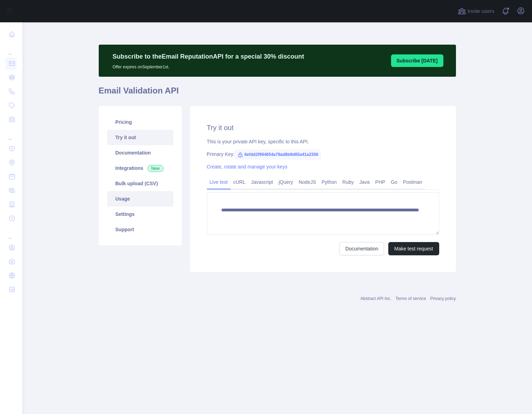 The width and height of the screenshot is (532, 414). What do you see at coordinates (286, 182) in the screenshot?
I see `a: jQuery` at bounding box center [286, 182].